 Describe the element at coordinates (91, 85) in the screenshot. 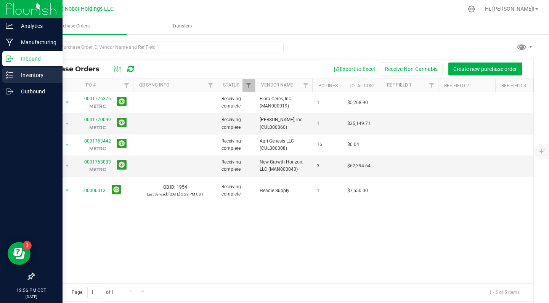

I see `a: PO #` at that location.